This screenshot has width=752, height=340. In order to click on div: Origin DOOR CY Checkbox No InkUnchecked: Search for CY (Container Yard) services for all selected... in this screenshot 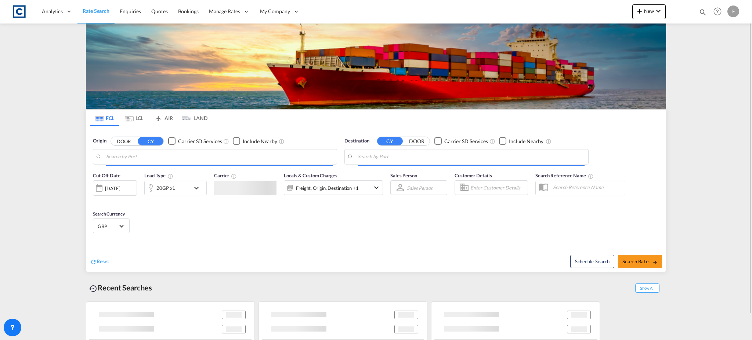, I will do `click(376, 199)`.